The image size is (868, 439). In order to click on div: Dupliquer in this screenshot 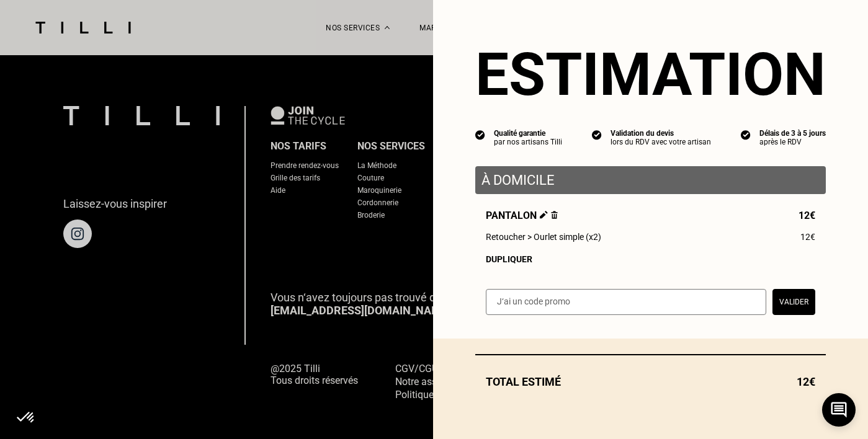, I will do `click(650, 259)`.